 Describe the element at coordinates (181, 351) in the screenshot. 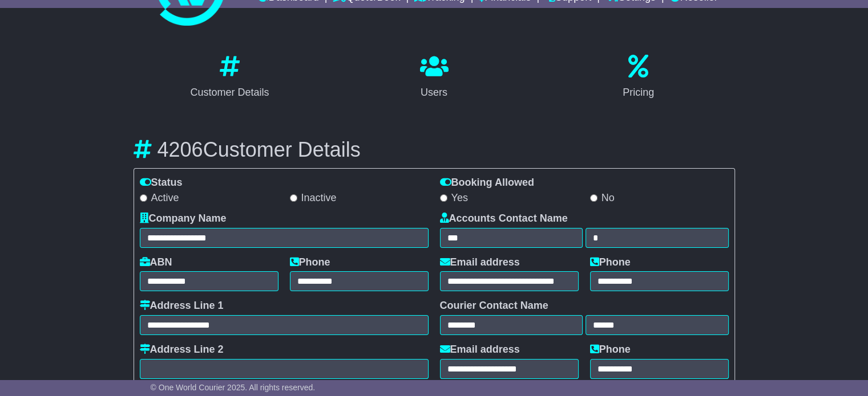

I see `label: Address Line 2` at that location.